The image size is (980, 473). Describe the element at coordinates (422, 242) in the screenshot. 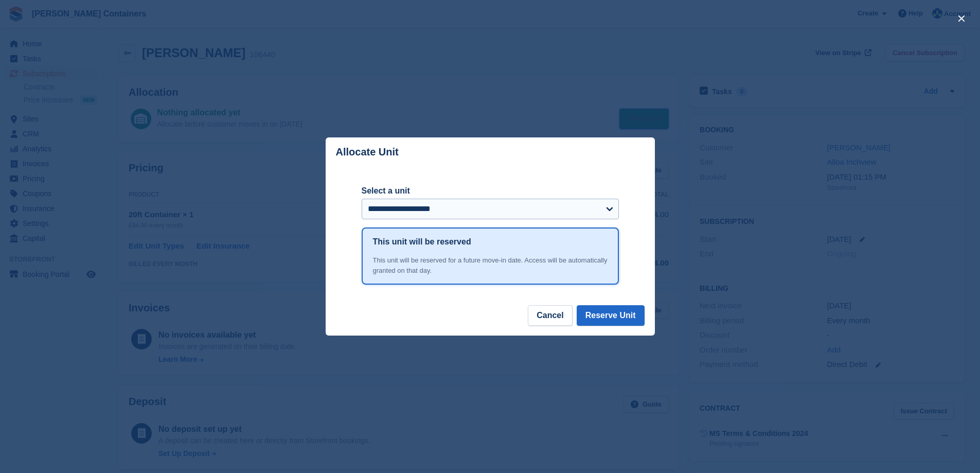

I see `h1: This unit will be reserved` at that location.